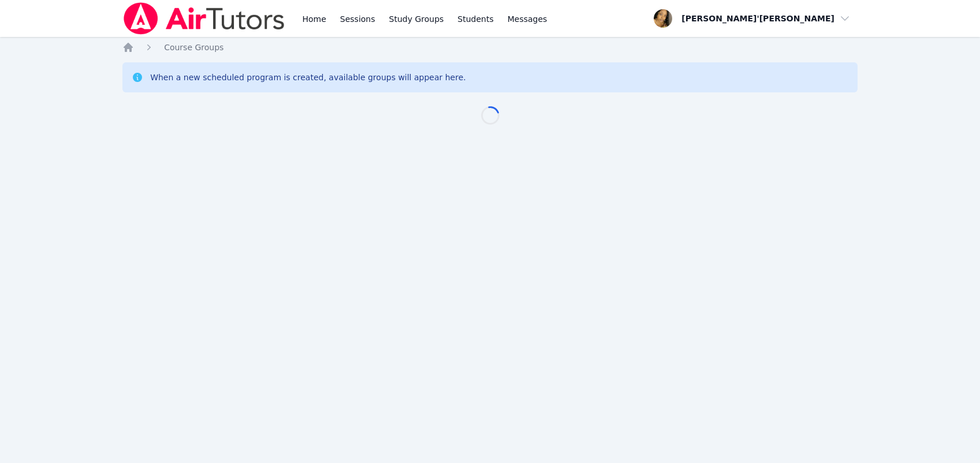 The image size is (980, 463). Describe the element at coordinates (194, 47) in the screenshot. I see `a: Course Groups` at that location.